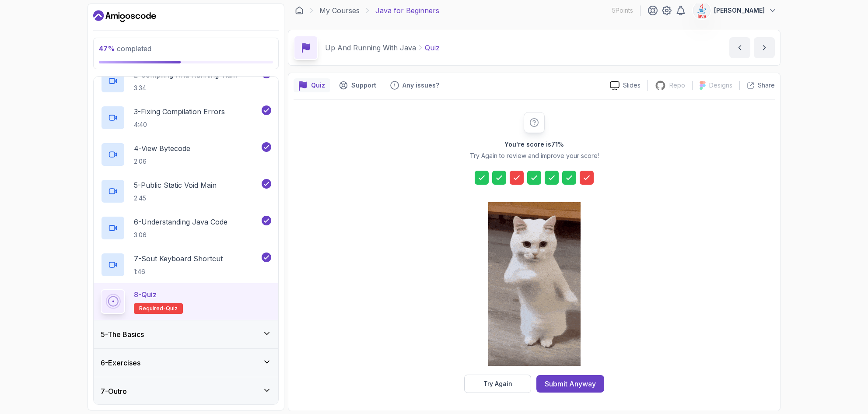 Image resolution: width=868 pixels, height=414 pixels. Describe the element at coordinates (740, 47) in the screenshot. I see `button: previous content` at that location.